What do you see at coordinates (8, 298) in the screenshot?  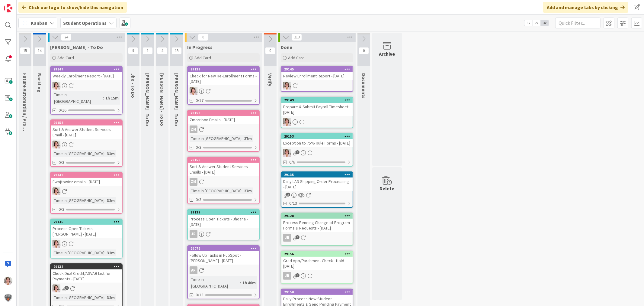 I see `img: avatar` at bounding box center [8, 298].